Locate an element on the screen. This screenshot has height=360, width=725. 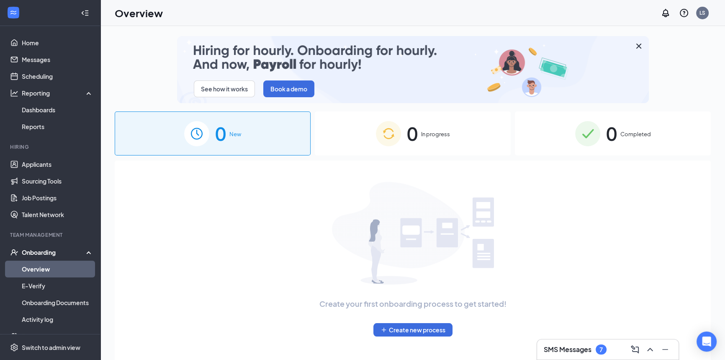
a: E-Verify is located at coordinates (57, 285).